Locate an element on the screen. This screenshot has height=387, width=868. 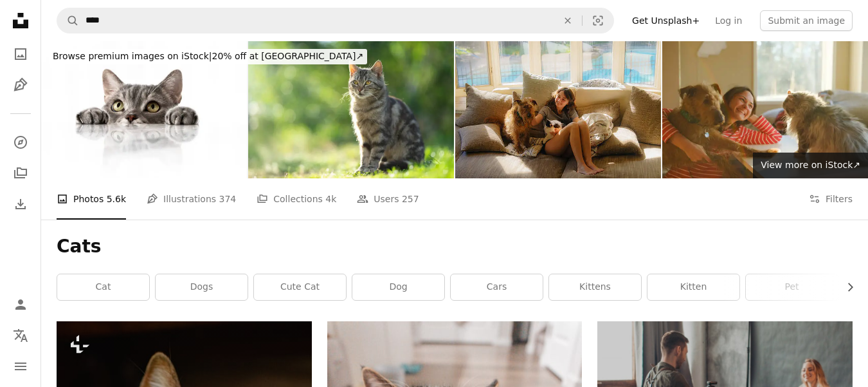
a: Illustrations 374 is located at coordinates (191, 199).